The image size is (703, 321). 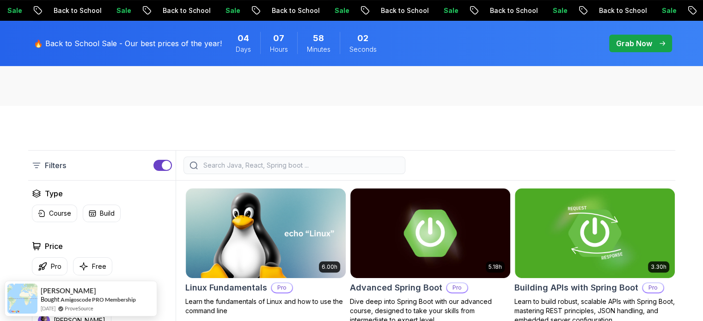 I want to click on img: provesource social proof notification image, so click(x=22, y=299).